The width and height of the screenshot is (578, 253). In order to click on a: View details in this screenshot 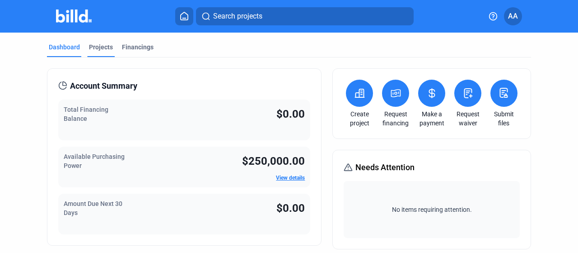, I will do `click(291, 178)`.